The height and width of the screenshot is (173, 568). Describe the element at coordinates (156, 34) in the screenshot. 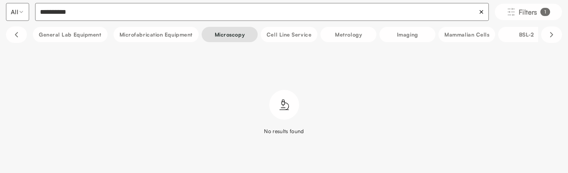

I see `button: Microfabrication Equipment` at that location.